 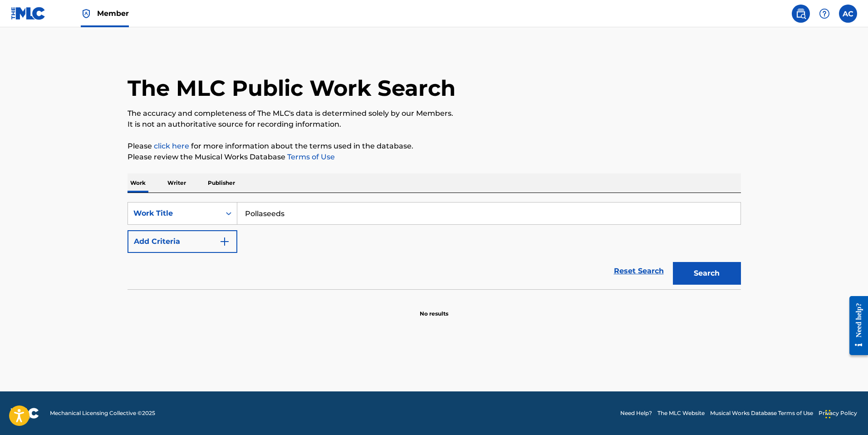 I want to click on div: Need help?, so click(x=16, y=31).